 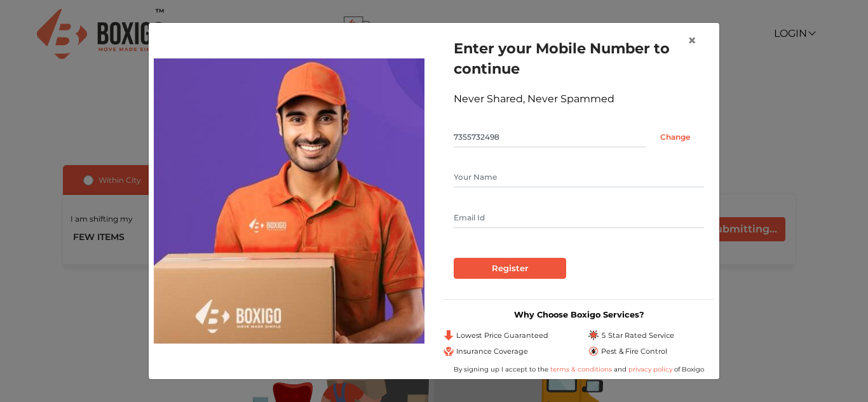 What do you see at coordinates (502, 335) in the screenshot?
I see `span: Lowest Price Guaranteed` at bounding box center [502, 335].